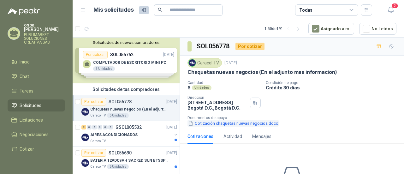 The width and height of the screenshot is (404, 174). What do you see at coordinates (128, 127) in the screenshot?
I see `p: GSOL005532` at bounding box center [128, 127].